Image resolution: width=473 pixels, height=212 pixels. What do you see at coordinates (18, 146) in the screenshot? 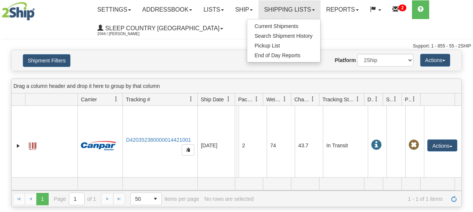
I see `a: Expand` at bounding box center [18, 146].